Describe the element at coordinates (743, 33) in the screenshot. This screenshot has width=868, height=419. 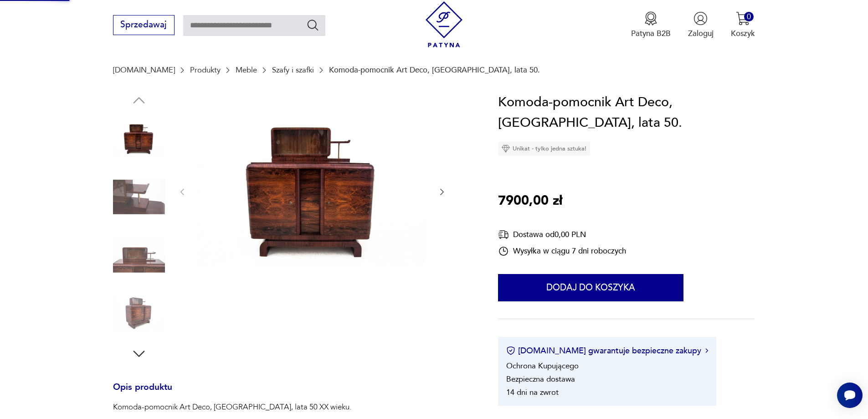
I see `p: Koszyk` at that location.